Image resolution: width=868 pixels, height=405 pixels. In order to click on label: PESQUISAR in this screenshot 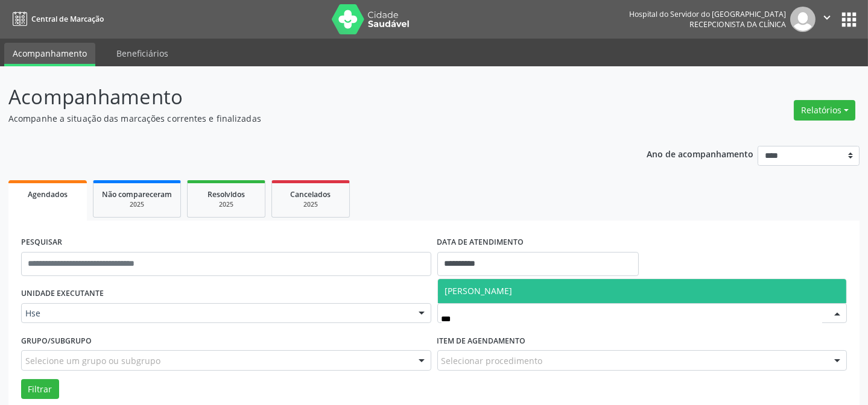, I will do `click(41, 243)`.